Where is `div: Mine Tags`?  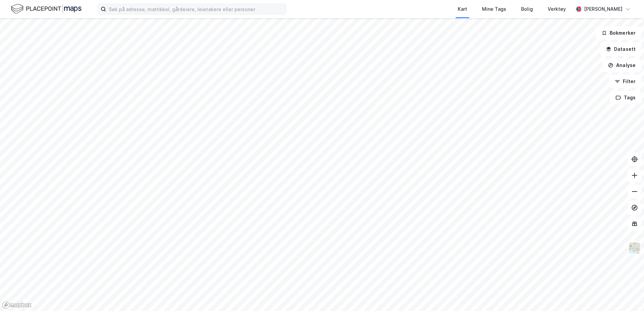 div: Mine Tags is located at coordinates (494, 9).